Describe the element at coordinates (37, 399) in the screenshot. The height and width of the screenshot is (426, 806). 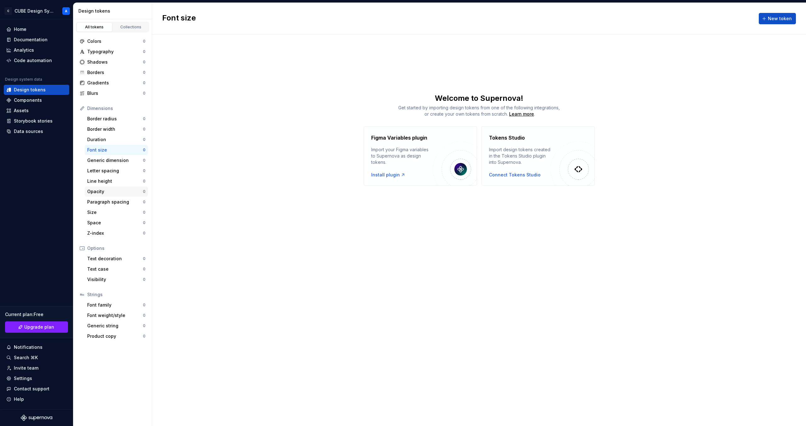
I see `button: Help` at that location.